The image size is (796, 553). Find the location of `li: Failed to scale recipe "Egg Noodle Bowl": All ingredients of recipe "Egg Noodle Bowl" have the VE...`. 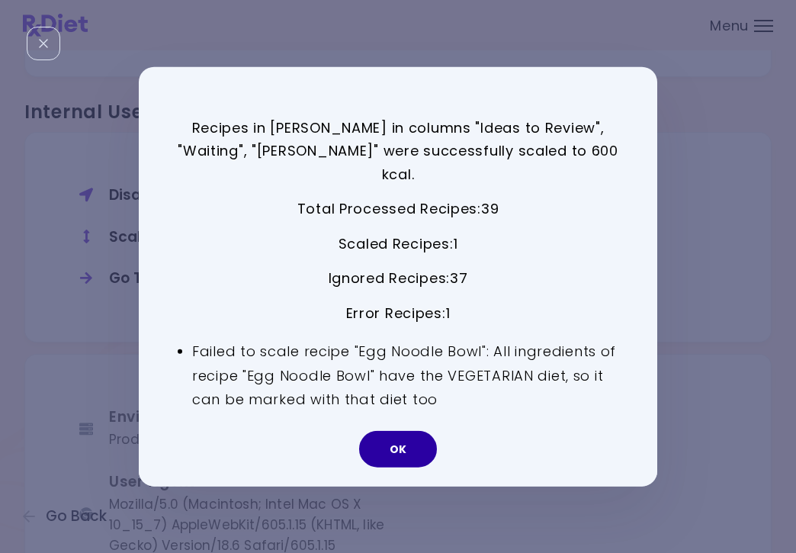

li: Failed to scale recipe "Egg Noodle Bowl": All ingredients of recipe "Egg Noodle Bowl" have the VE... is located at coordinates (406, 375).